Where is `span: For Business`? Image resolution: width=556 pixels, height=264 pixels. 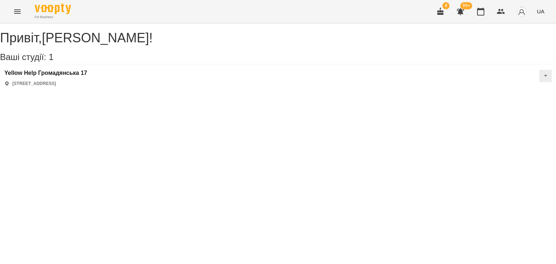 span: For Business is located at coordinates (53, 17).